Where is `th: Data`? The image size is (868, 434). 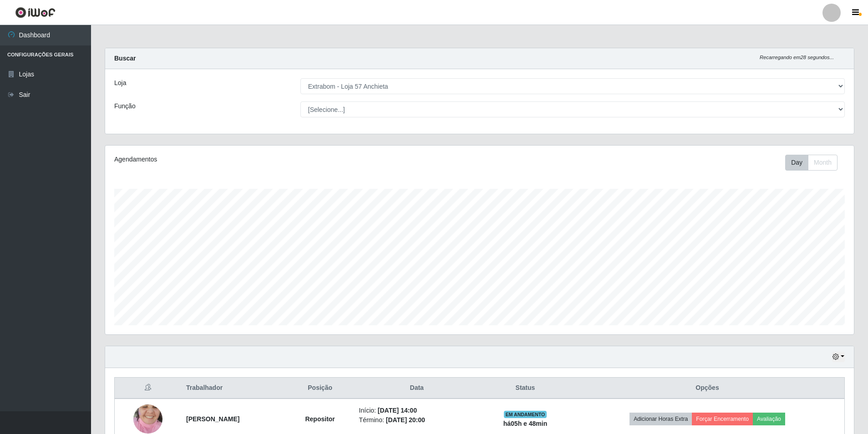 th: Data is located at coordinates (417, 389).